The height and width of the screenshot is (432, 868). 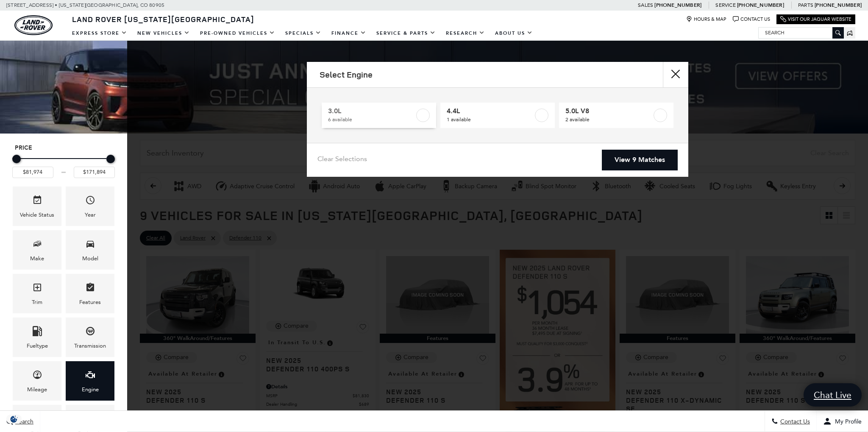 I want to click on a: Hours & Map, so click(x=706, y=19).